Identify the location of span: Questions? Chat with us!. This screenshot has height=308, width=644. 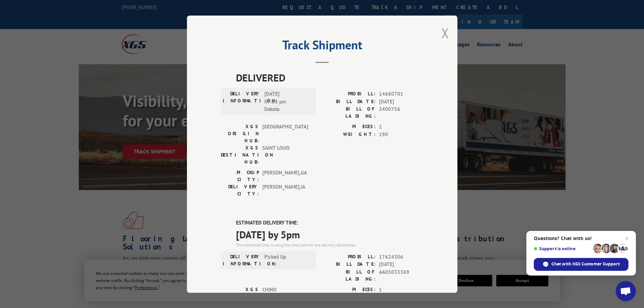
(581, 238).